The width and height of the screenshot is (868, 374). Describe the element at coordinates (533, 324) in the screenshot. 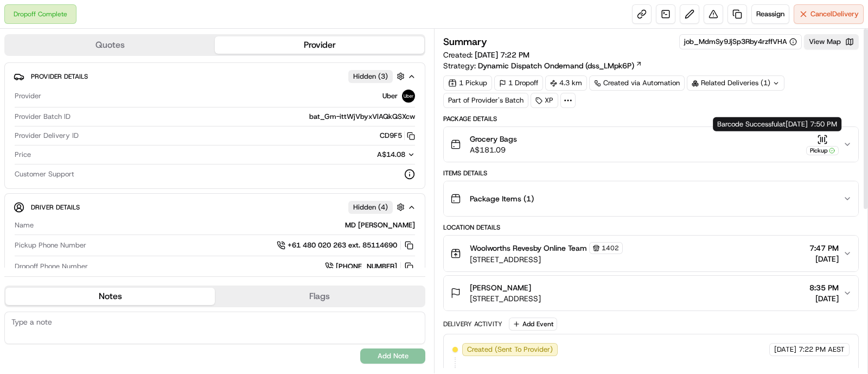

I see `button: Add Event` at that location.